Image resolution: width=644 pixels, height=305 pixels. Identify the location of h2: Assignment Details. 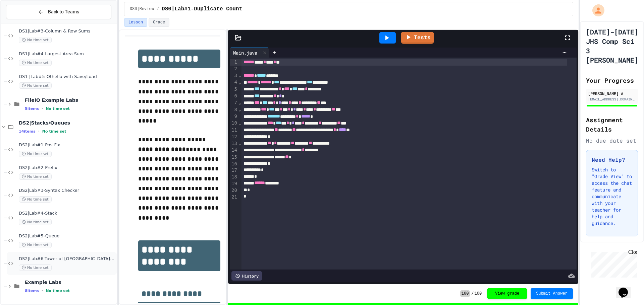
(612, 125).